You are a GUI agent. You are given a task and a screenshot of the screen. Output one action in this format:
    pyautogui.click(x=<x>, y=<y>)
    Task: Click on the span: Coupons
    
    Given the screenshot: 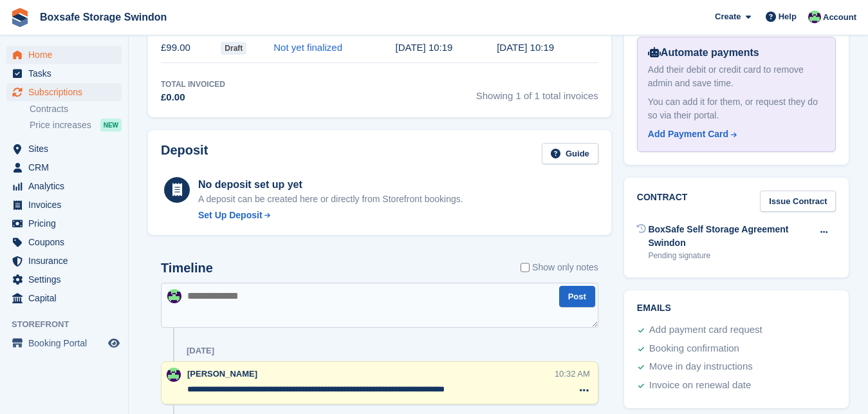 What is the action you would take?
    pyautogui.click(x=67, y=242)
    